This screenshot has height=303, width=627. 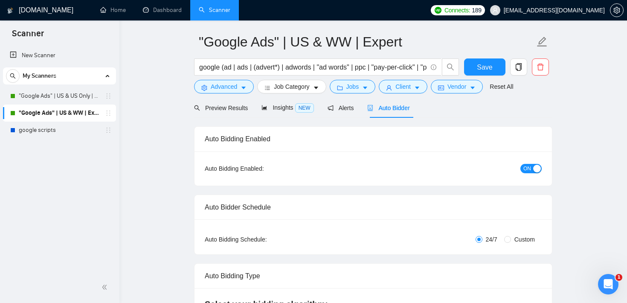 I want to click on span: 189, so click(x=477, y=10).